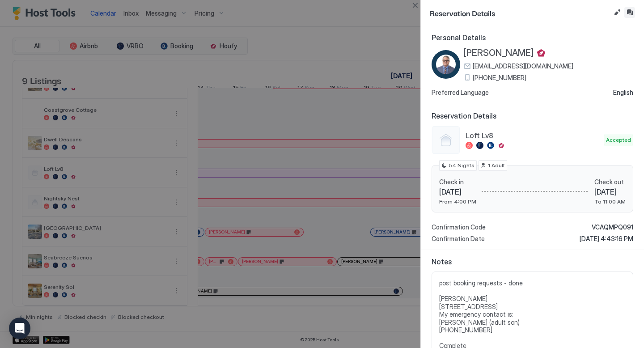  I want to click on span: To 11:00 AM, so click(610, 201).